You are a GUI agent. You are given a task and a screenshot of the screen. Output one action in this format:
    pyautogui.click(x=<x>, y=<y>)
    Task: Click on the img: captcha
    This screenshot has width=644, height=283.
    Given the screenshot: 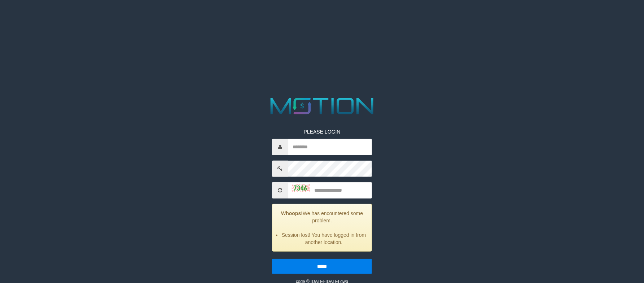 What is the action you would take?
    pyautogui.click(x=301, y=189)
    